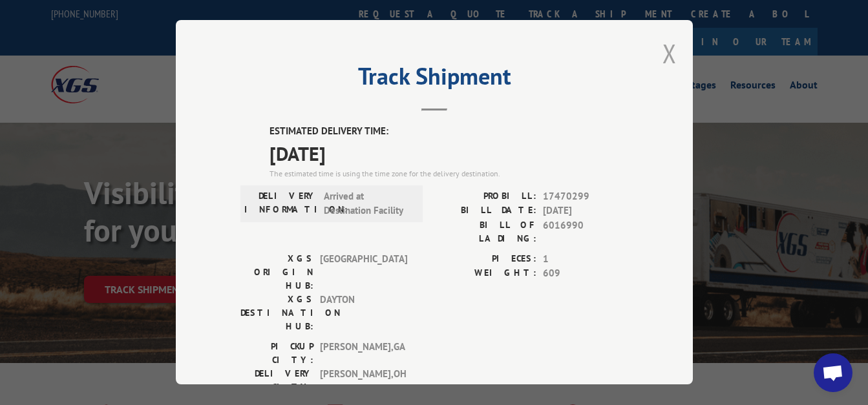 The image size is (868, 405). Describe the element at coordinates (485, 232) in the screenshot. I see `label: BILL OF LADING:` at that location.